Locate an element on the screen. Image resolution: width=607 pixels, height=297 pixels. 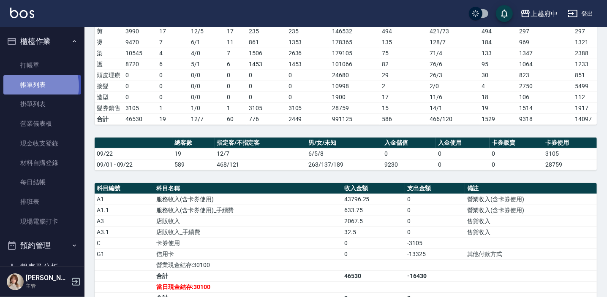
img: Logo is located at coordinates (22, 13).